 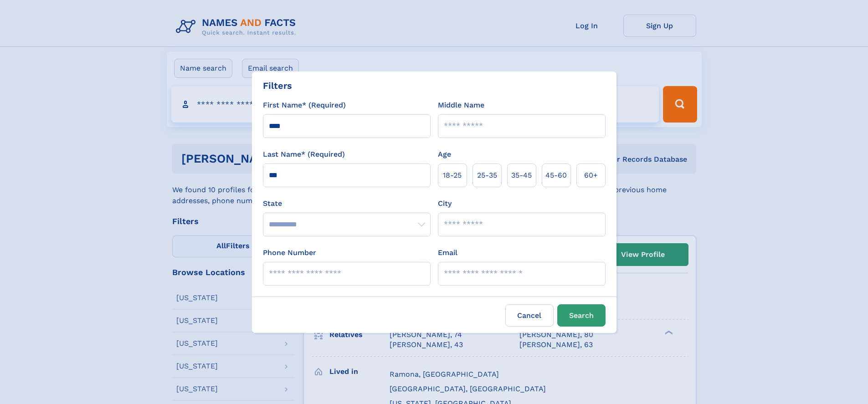 I want to click on span: 25‑35, so click(x=487, y=176).